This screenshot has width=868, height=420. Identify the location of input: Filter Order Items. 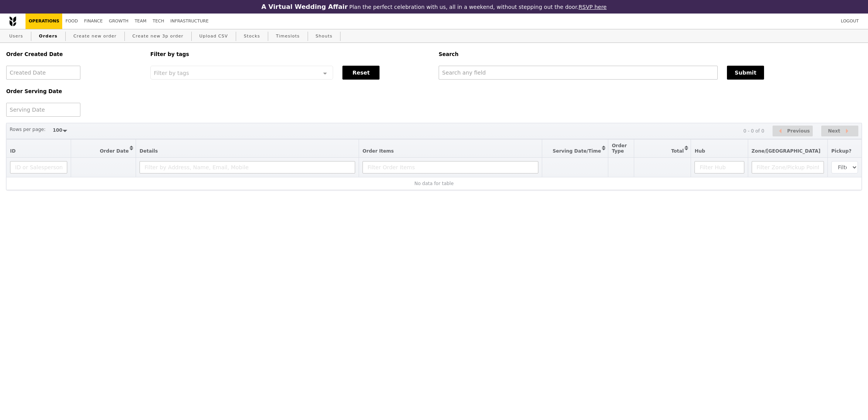
(450, 167).